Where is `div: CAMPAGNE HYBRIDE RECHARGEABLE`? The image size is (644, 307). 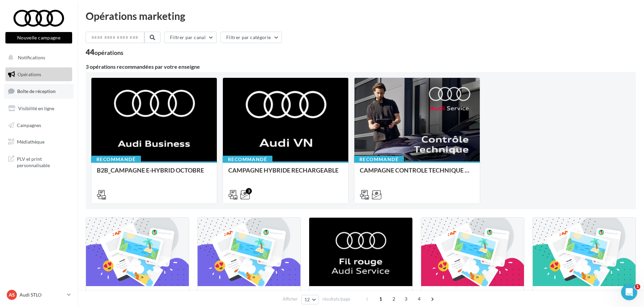
div: CAMPAGNE HYBRIDE RECHARGEABLE is located at coordinates (286, 174).